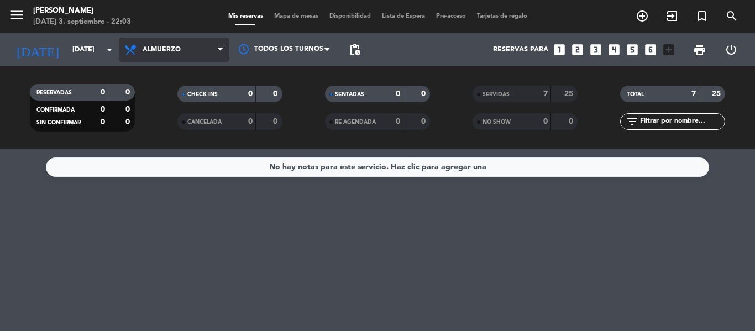 The image size is (755, 331). Describe the element at coordinates (245, 16) in the screenshot. I see `span: Mis reservas` at that location.